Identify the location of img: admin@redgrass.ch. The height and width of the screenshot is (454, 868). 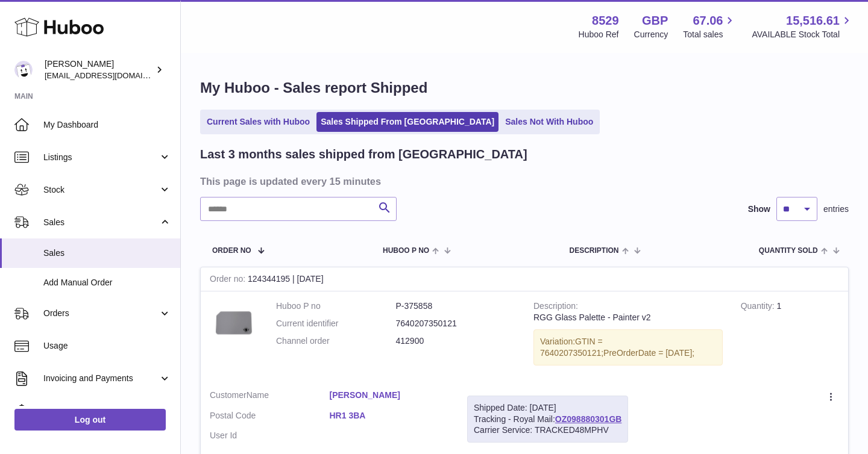
(24, 70).